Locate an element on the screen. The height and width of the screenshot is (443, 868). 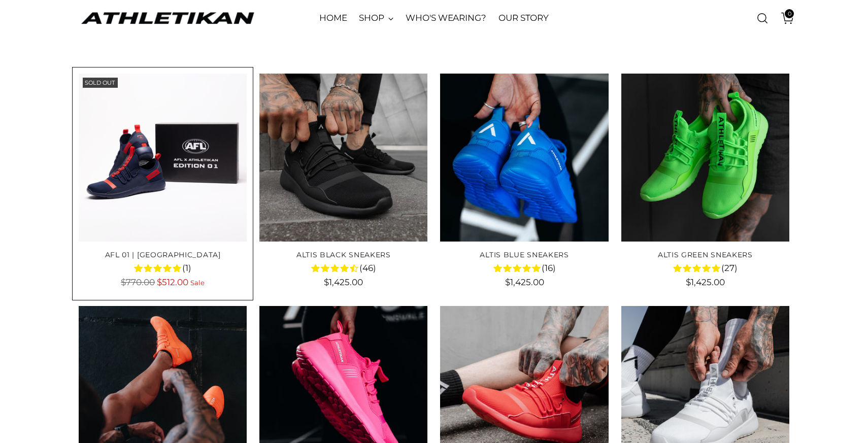
a: HOME is located at coordinates (333, 18).